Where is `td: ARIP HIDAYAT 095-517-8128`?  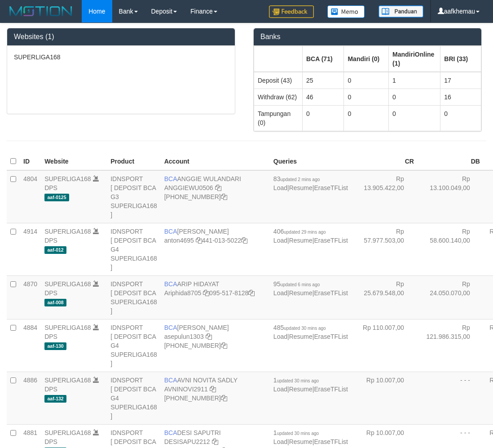
td: ARIP HIDAYAT 095-517-8128 is located at coordinates (215, 297).